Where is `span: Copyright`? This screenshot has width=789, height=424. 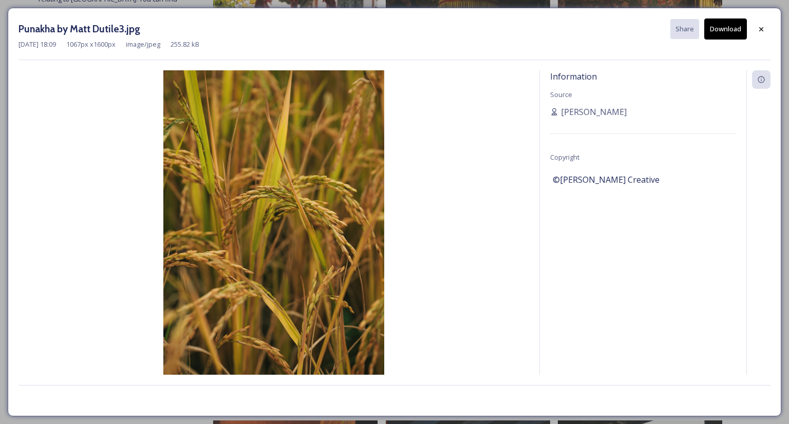
span: Copyright is located at coordinates (565, 157).